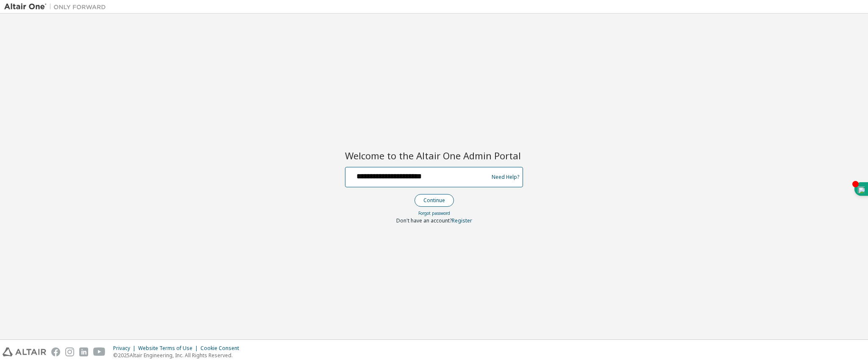 This screenshot has height=364, width=868. I want to click on div: Privacy, so click(126, 348).